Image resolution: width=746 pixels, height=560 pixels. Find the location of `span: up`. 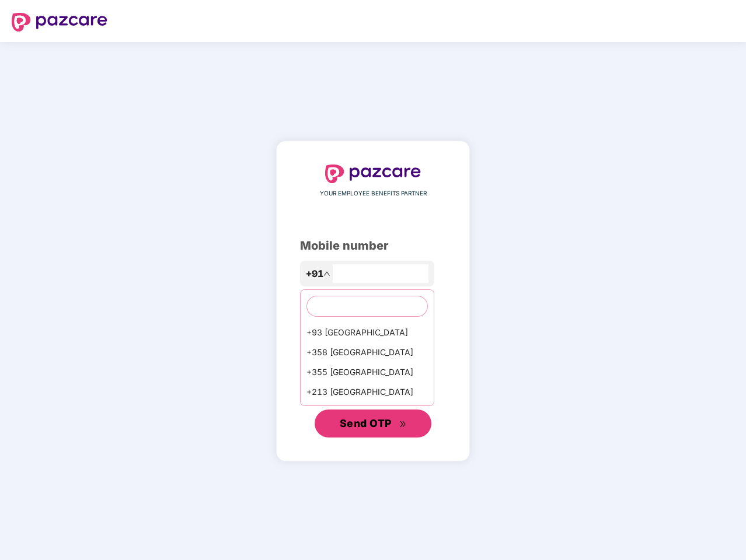

span: up is located at coordinates (327, 273).